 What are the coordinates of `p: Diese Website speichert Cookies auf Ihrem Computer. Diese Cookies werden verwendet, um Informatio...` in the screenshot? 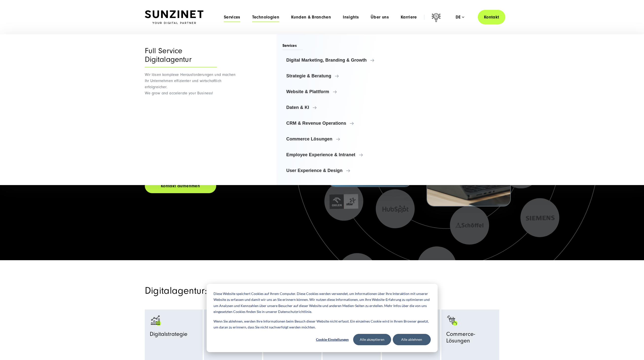 It's located at (322, 303).